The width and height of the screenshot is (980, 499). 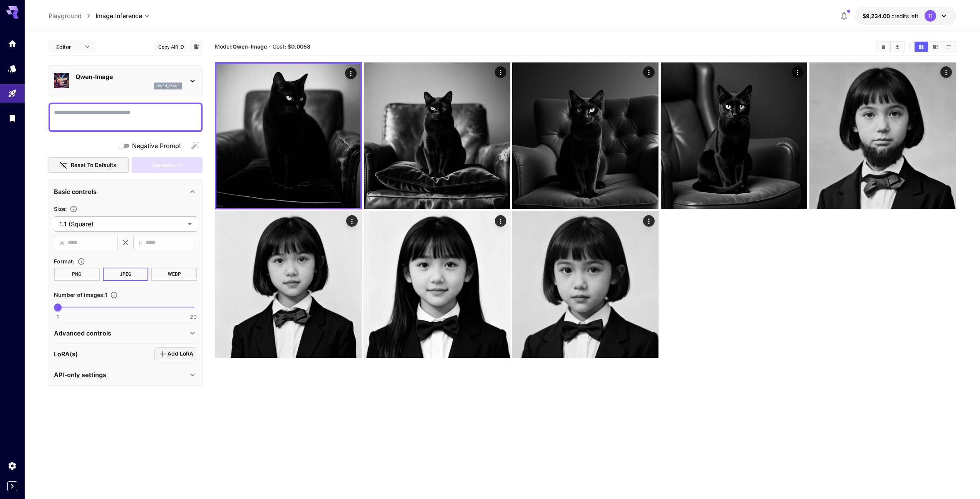 I want to click on span: Image Inference, so click(x=119, y=16).